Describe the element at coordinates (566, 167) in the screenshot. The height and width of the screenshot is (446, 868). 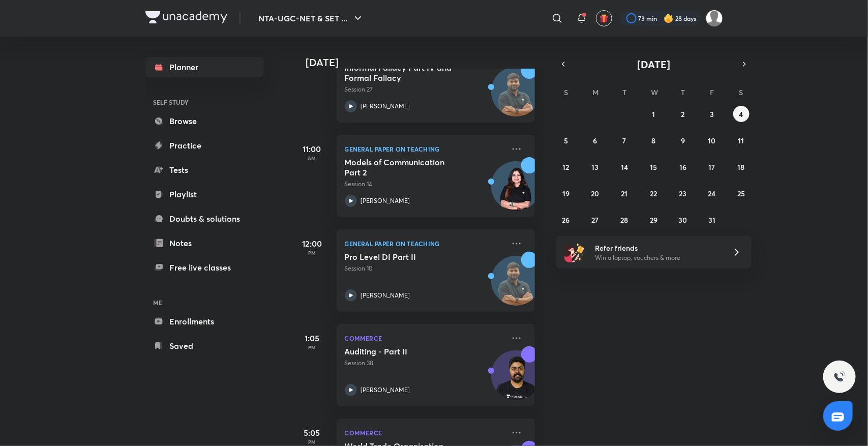
I see `abbr: October 12, 2025` at that location.